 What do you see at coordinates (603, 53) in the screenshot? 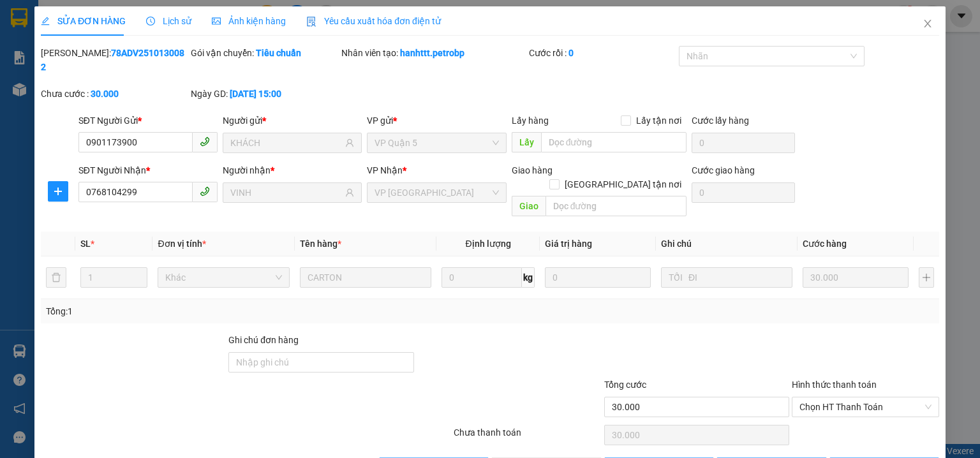
I see `div: Cước rồi :` at bounding box center [603, 53].